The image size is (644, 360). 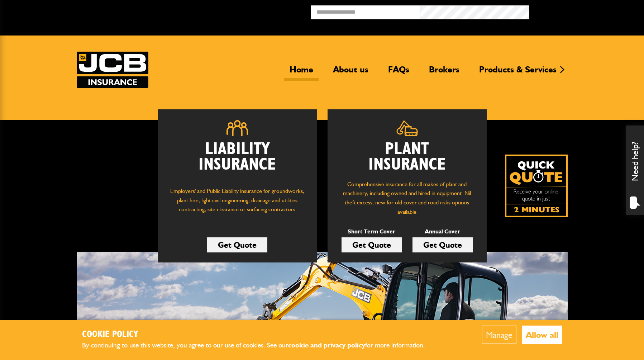 What do you see at coordinates (351, 72) in the screenshot?
I see `a: About us` at bounding box center [351, 72].